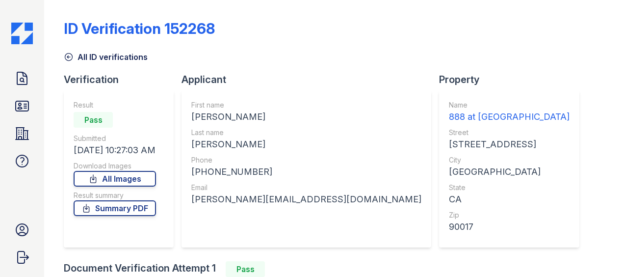 This screenshot has height=277, width=624. I want to click on div: Applicant, so click(310, 80).